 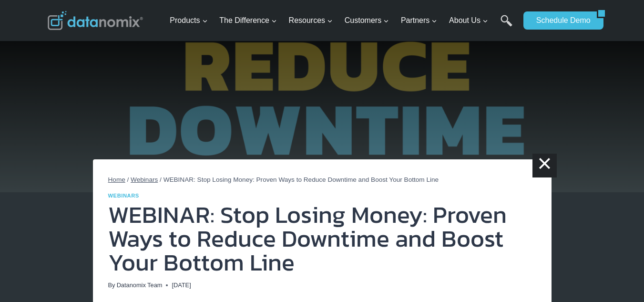 What do you see at coordinates (140, 285) in the screenshot?
I see `a: Datanomix Team` at bounding box center [140, 285].